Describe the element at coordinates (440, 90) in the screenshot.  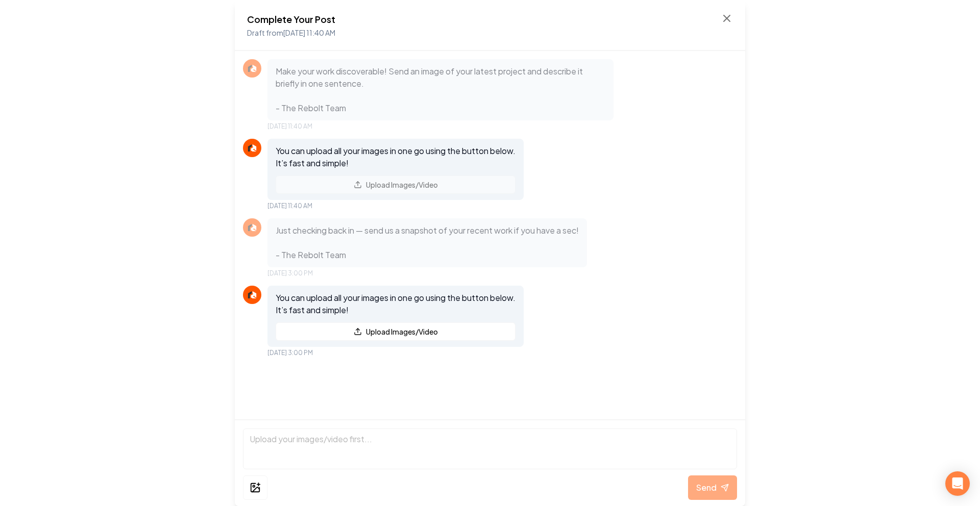
I see `p: Make your work discoverable! Send an image of your latest project and describe it briefly in one ...` at that location.